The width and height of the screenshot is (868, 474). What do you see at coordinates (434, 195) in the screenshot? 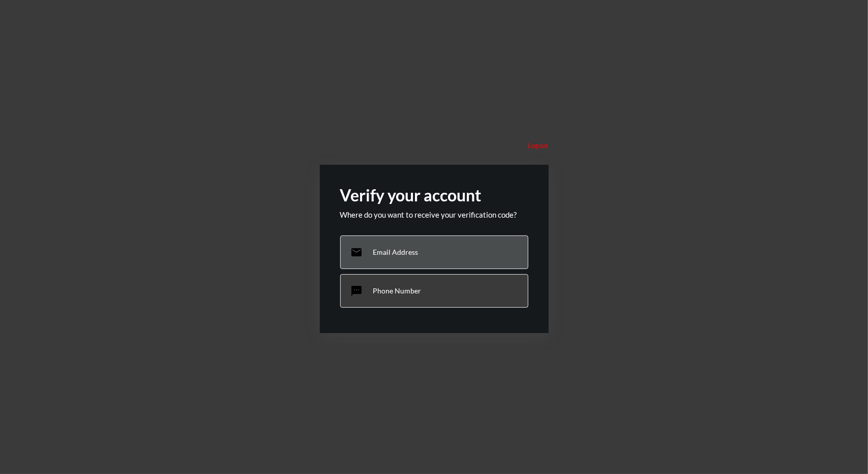
I see `h2: Verify your account` at bounding box center [434, 195].